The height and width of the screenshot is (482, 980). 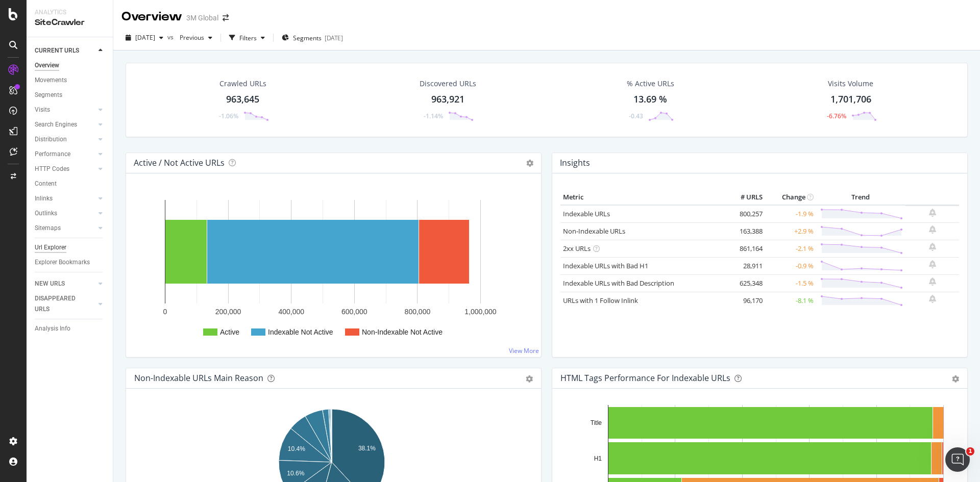 What do you see at coordinates (65, 304) in the screenshot?
I see `a: DISAPPEARED URLS` at bounding box center [65, 304].